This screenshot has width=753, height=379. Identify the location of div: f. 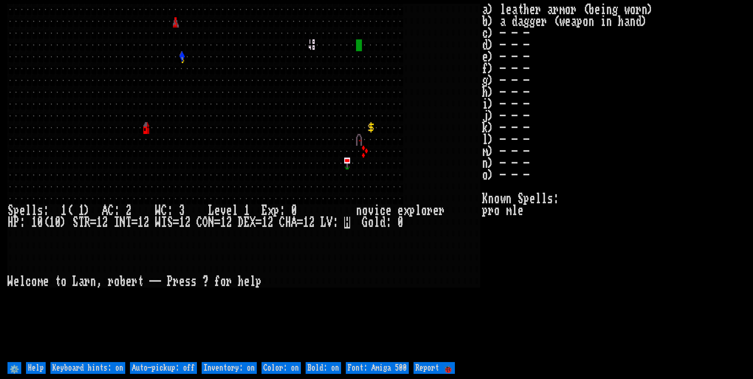
(217, 282).